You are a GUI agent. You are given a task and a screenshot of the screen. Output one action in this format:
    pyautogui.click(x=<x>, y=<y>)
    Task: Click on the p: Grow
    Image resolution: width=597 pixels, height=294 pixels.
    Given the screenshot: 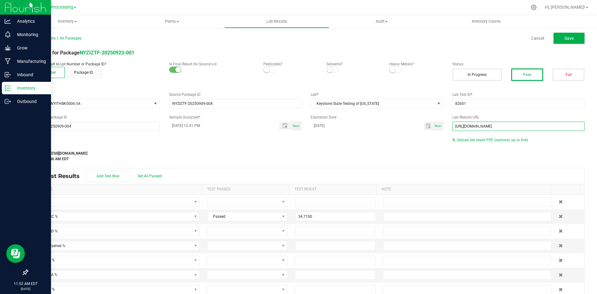 What is the action you would take?
    pyautogui.click(x=30, y=48)
    